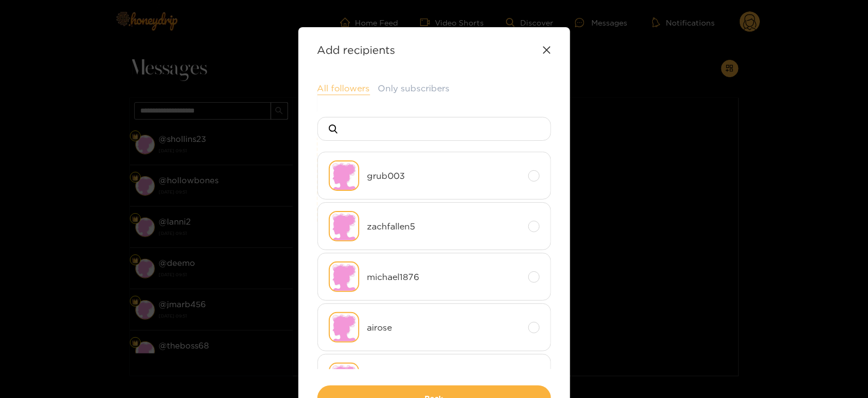 The image size is (868, 398). Describe the element at coordinates (344, 89) in the screenshot. I see `button: All followers` at that location.